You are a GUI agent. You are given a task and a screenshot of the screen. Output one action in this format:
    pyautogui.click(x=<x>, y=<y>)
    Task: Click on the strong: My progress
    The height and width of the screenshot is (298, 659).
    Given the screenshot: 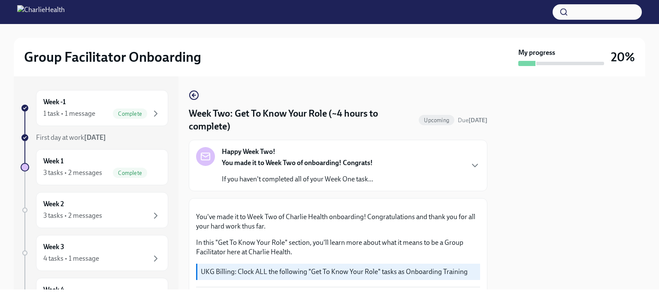 What is the action you would take?
    pyautogui.click(x=536, y=53)
    